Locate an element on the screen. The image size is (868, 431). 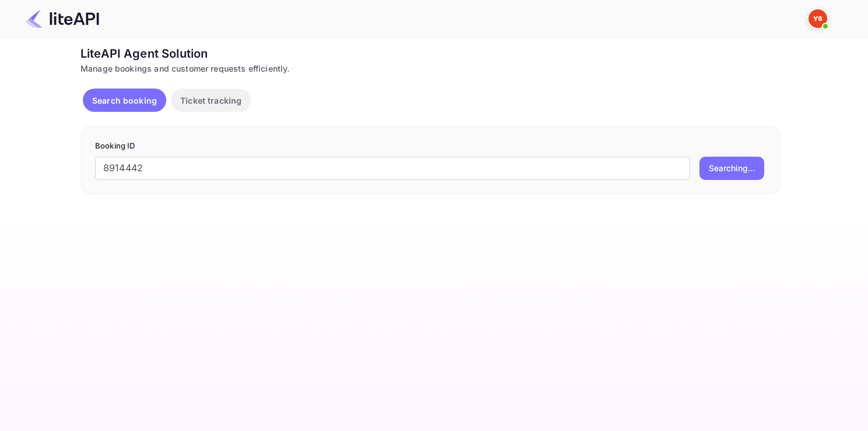
div: Manage bookings and customer requests efficiently. is located at coordinates (430, 68).